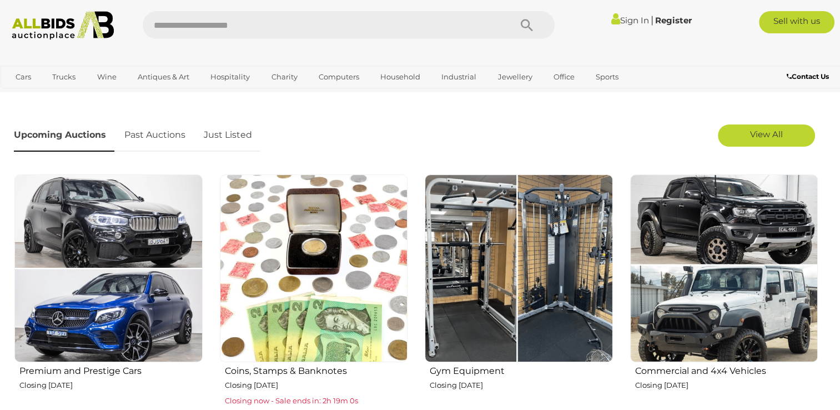 Image resolution: width=840 pixels, height=410 pixels. What do you see at coordinates (767, 136) in the screenshot?
I see `a: View All` at bounding box center [767, 136].